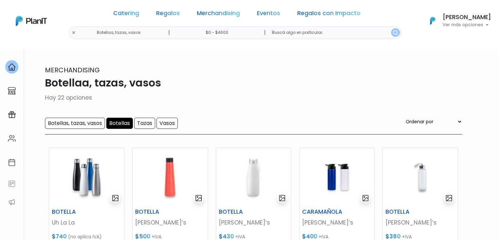 The image size is (499, 240). I want to click on p: Merchandising, so click(250, 70).